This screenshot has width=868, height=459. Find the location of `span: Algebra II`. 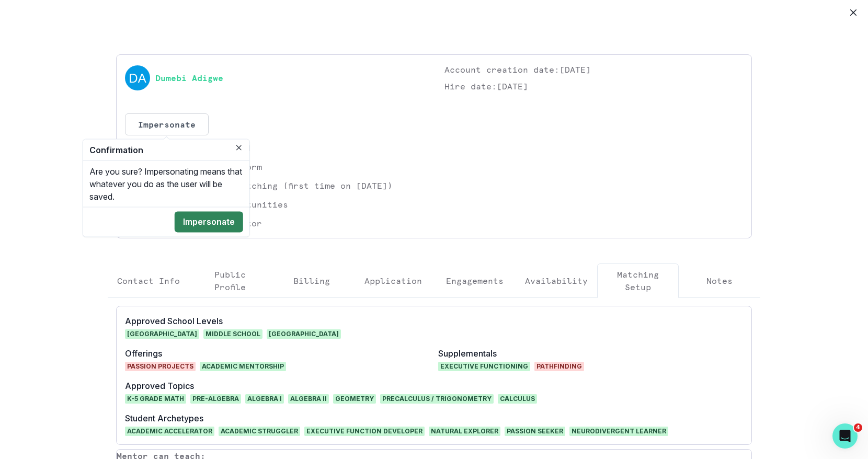

span: Algebra II is located at coordinates (309, 399).